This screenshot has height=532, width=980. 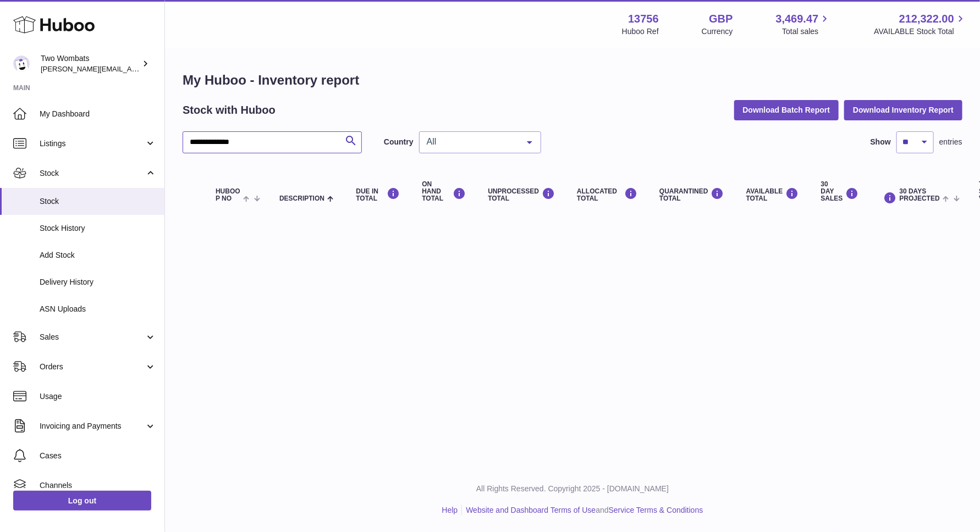 What do you see at coordinates (573, 81) in the screenshot?
I see `h1: My Huboo - Inventory report` at bounding box center [573, 81].